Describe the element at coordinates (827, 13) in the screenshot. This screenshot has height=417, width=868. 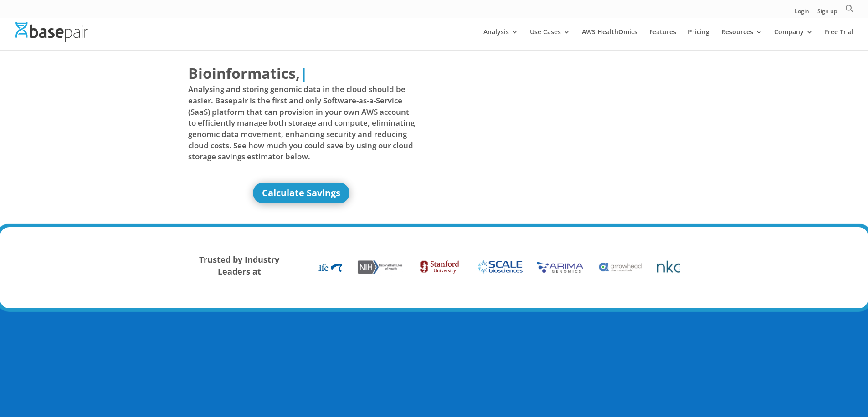
I see `a: Sign up` at that location.